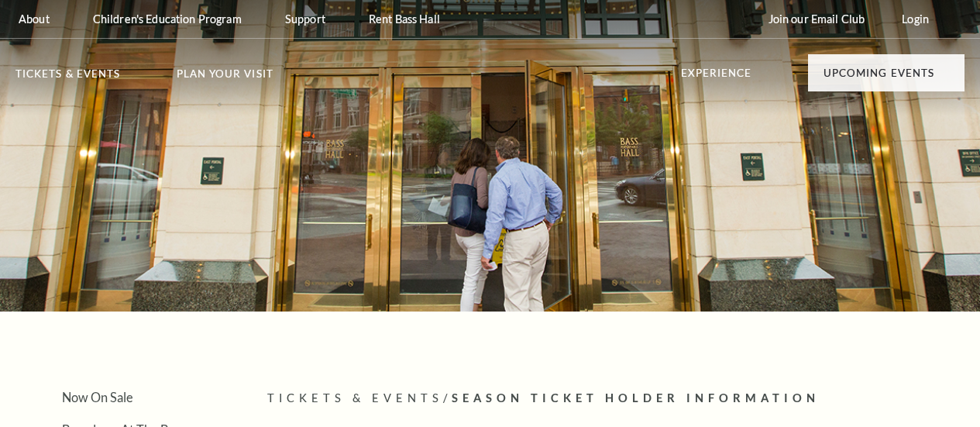 Image resolution: width=980 pixels, height=427 pixels. Describe the element at coordinates (635, 397) in the screenshot. I see `span: Season Ticket Holder Information` at that location.